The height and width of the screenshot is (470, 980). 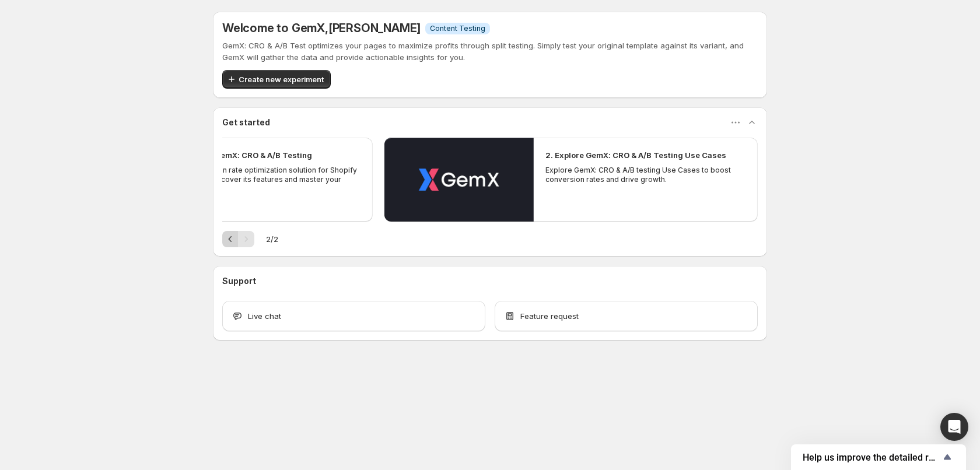 I want to click on p: Explore GemX: CRO & A/B testing Use Cases to boost conversion rates and drive growth., so click(x=646, y=175).